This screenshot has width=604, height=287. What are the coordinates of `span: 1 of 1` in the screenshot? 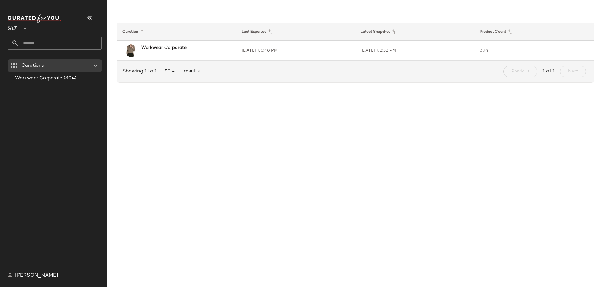 It's located at (549, 71).